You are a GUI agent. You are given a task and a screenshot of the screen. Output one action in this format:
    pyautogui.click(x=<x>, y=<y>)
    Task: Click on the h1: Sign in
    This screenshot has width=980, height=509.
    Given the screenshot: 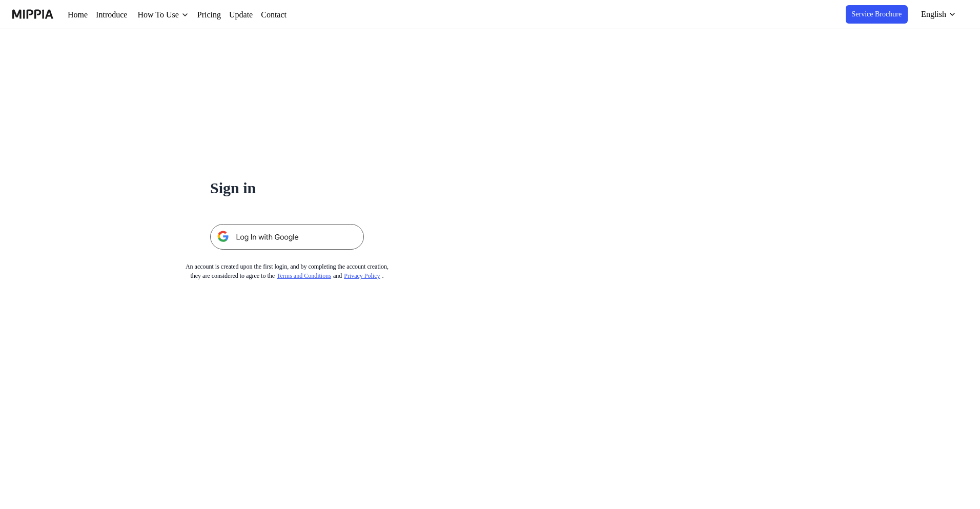 What is the action you would take?
    pyautogui.click(x=287, y=188)
    